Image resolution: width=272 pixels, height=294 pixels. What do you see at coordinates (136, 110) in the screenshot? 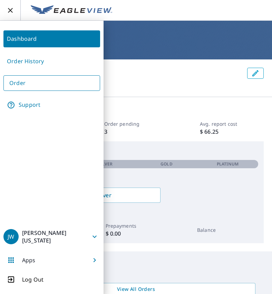
I see `p: Account Summary` at bounding box center [136, 110].